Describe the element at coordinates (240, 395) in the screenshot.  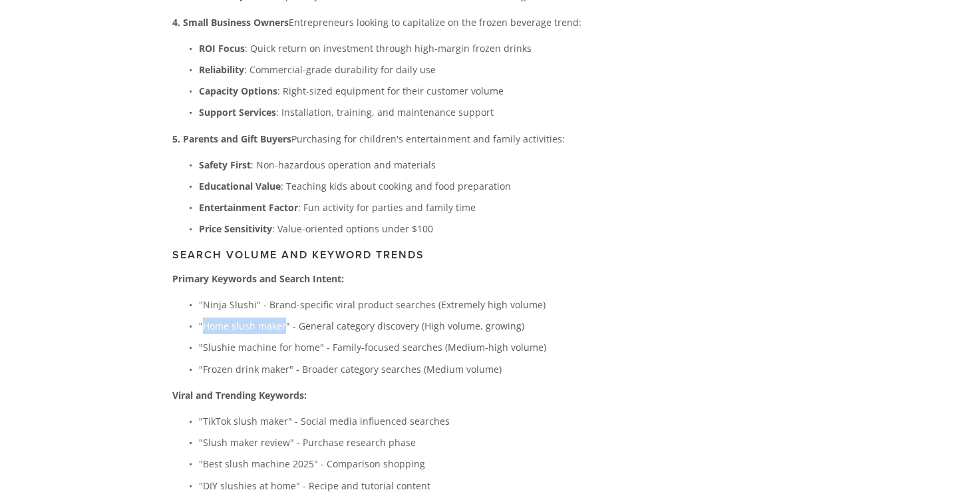
I see `strong: Viral and Trending Keywords:` at that location.